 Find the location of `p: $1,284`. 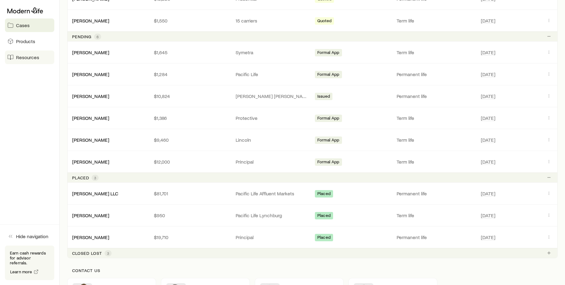

p: $1,284 is located at coordinates (190, 74).